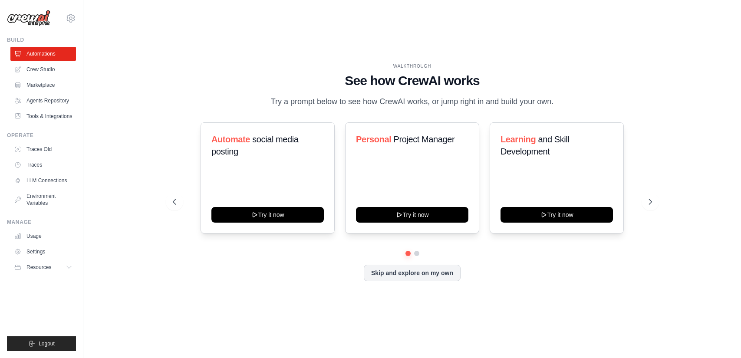 The height and width of the screenshot is (358, 741). I want to click on span: and Skill Development, so click(535, 145).